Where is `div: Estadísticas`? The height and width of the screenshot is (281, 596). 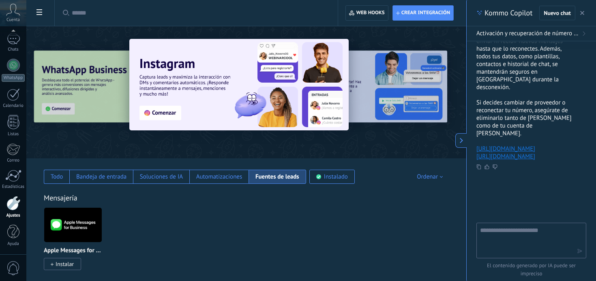 div: Estadísticas is located at coordinates (13, 187).